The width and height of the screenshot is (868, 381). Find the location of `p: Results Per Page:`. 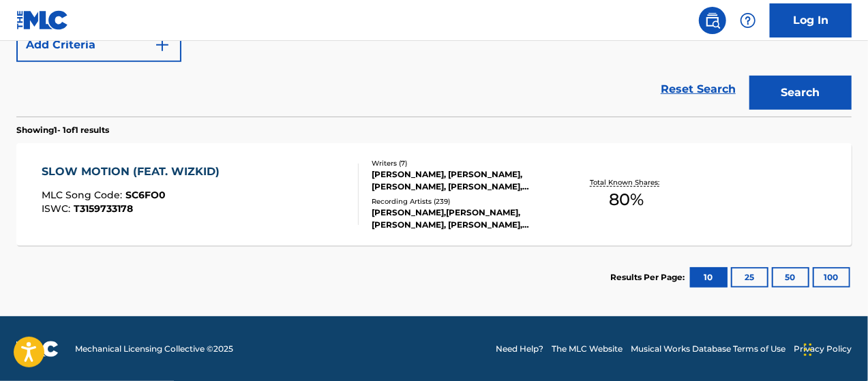

p: Results Per Page: is located at coordinates (649, 278).